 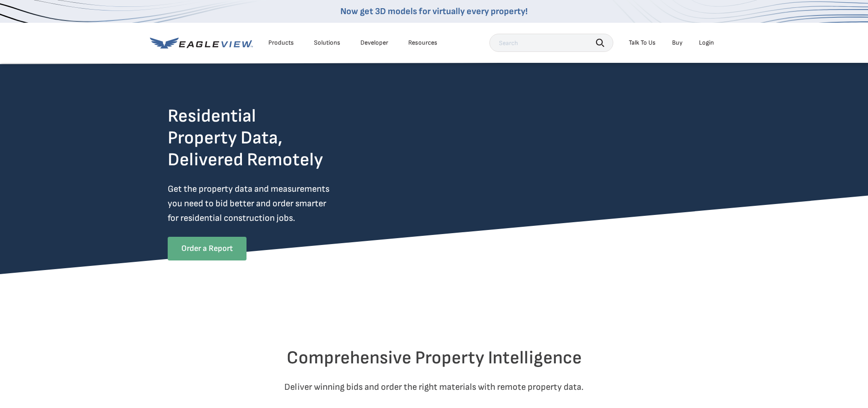 I want to click on a: Order a Report, so click(x=207, y=249).